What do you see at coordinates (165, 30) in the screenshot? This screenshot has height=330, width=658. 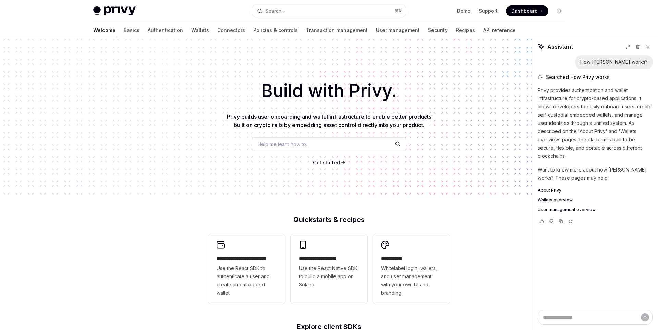 I see `a: Authentication` at bounding box center [165, 30].